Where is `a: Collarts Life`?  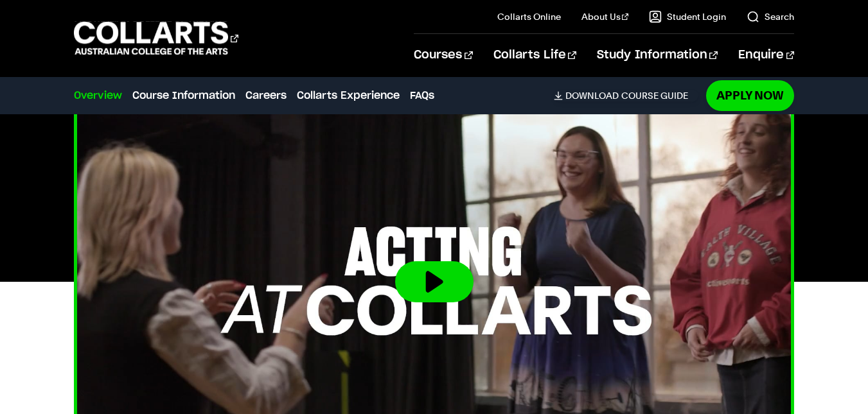 a: Collarts Life is located at coordinates (535, 55).